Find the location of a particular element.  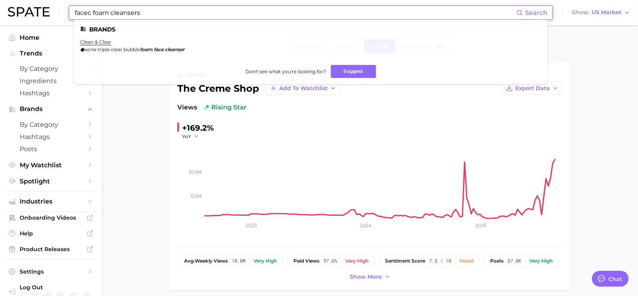

a: Settings is located at coordinates (51, 272).